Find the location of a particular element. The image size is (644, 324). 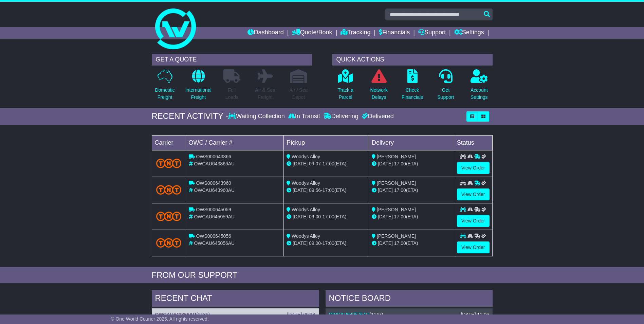

span: OWCAU645056AU is located at coordinates (215, 243).